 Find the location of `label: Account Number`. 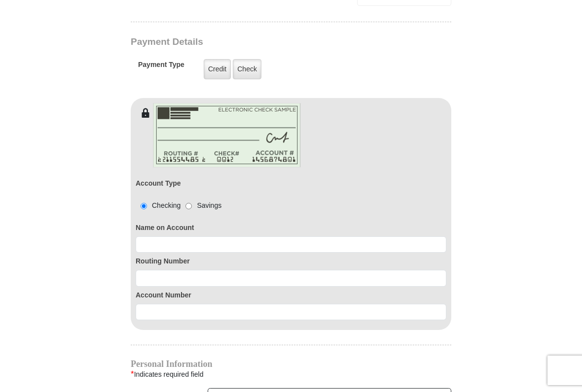

label: Account Number is located at coordinates (291, 295).